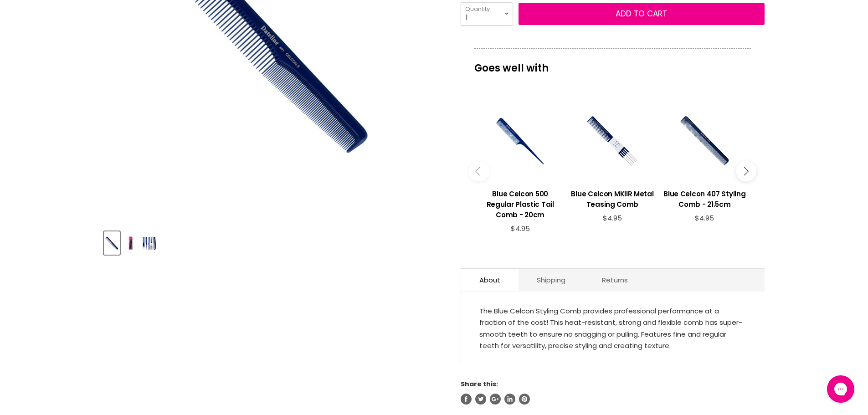 This screenshot has height=415, width=868. I want to click on a: View product:Blue Celcon 407 Styling Comb - 21.5cm, so click(704, 198).